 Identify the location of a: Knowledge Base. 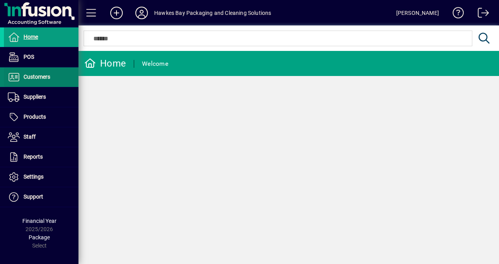
(455, 14).